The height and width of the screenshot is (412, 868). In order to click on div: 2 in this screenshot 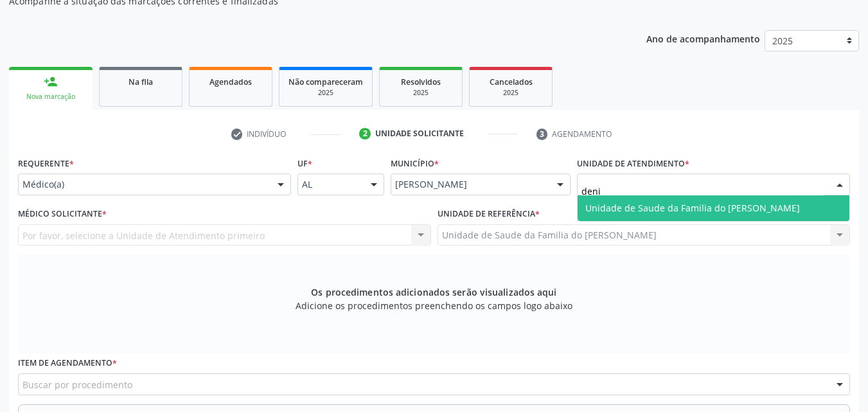, I will do `click(365, 134)`.